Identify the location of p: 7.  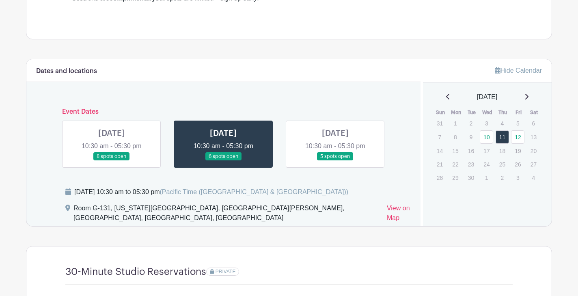
(440, 137).